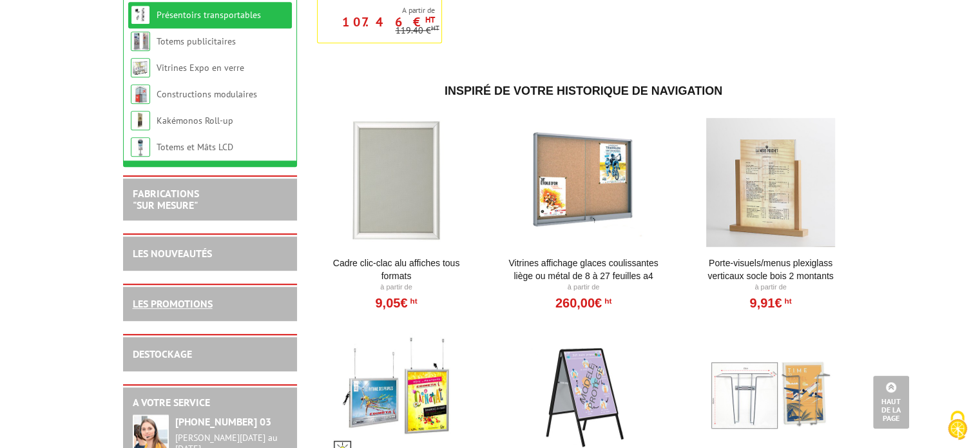 Image resolution: width=980 pixels, height=448 pixels. I want to click on img: Totems et Mâts LCD, so click(140, 147).